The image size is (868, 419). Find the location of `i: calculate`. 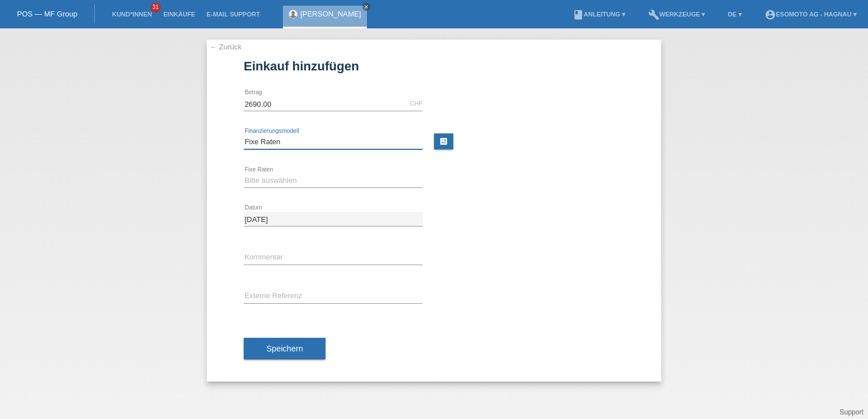

i: calculate is located at coordinates (444, 141).